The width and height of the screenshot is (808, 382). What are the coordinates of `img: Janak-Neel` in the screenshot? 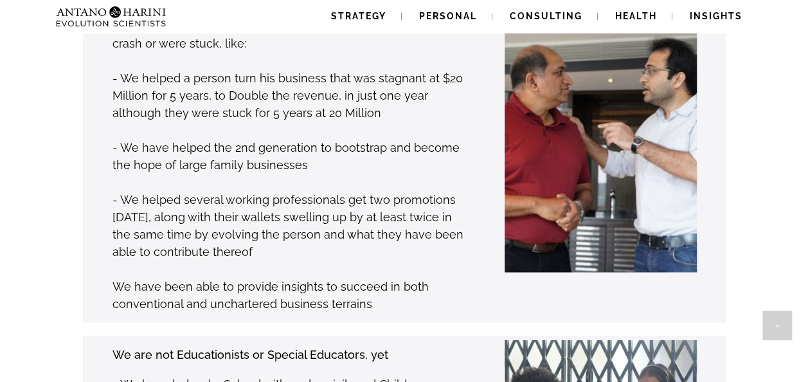 It's located at (608, 143).